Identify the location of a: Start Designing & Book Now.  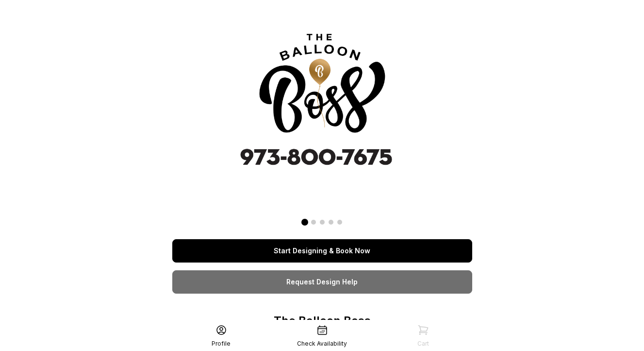
(322, 250).